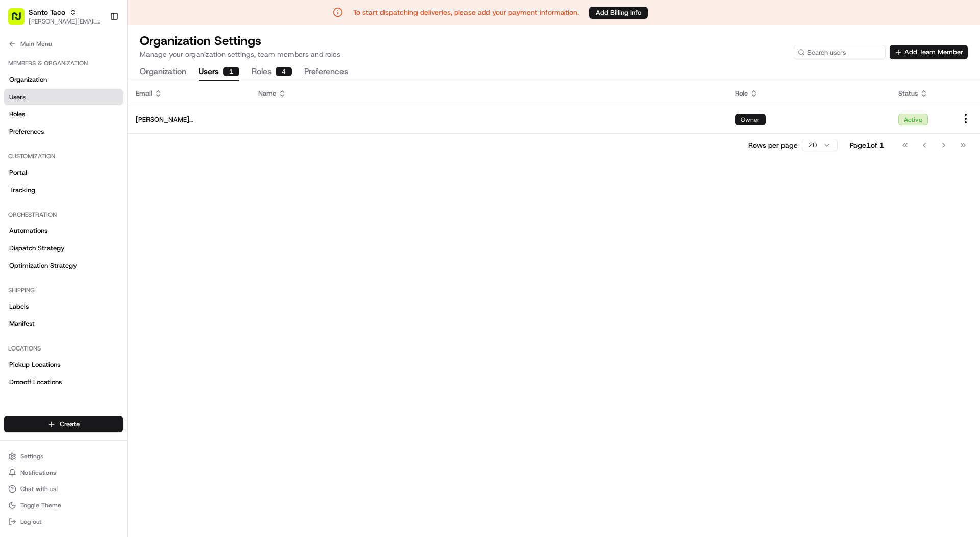 The image size is (980, 537). I want to click on button: Organization, so click(162, 72).